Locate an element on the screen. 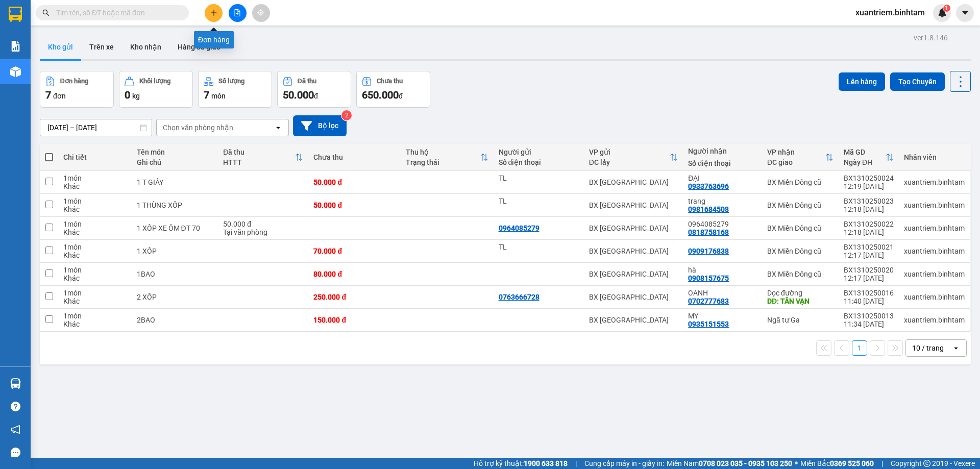  span: 7 is located at coordinates (48, 95).